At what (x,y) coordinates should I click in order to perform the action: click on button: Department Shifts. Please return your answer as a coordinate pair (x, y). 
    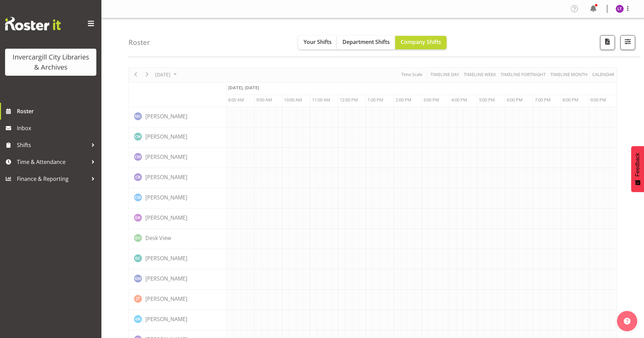
    Looking at the image, I should click on (366, 43).